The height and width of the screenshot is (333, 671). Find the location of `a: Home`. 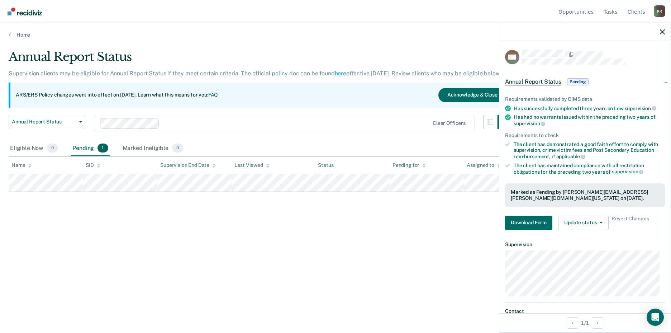

a: Home is located at coordinates (335, 35).